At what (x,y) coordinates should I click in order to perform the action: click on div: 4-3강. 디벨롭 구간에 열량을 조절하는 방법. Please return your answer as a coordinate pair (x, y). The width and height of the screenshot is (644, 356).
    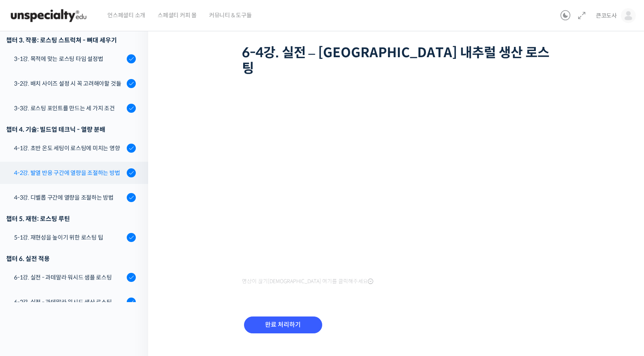
    Looking at the image, I should click on (69, 198).